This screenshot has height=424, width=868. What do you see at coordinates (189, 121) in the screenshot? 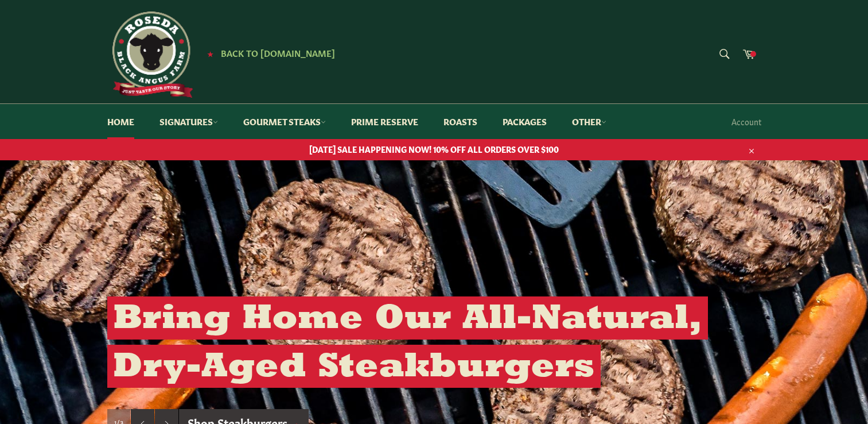
I see `a: Signatures` at bounding box center [189, 121].